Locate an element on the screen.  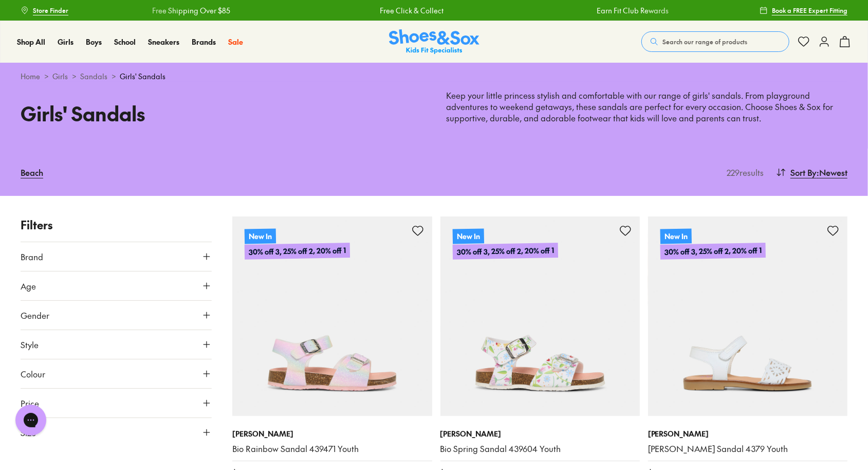
button: Gorgias live chat is located at coordinates (21, 19).